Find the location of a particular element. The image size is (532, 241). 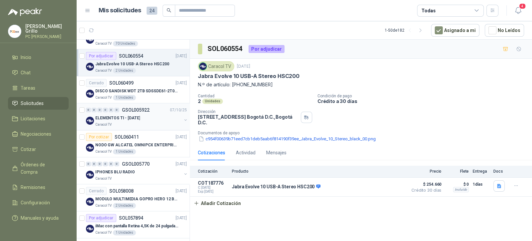

img: Logo peakr is located at coordinates (25, 12).